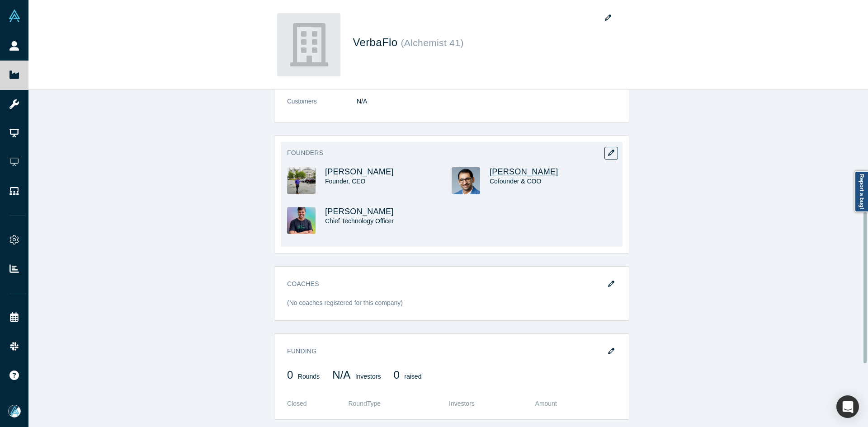 This screenshot has width=868, height=427. Describe the element at coordinates (489, 404) in the screenshot. I see `th: Investors` at that location.